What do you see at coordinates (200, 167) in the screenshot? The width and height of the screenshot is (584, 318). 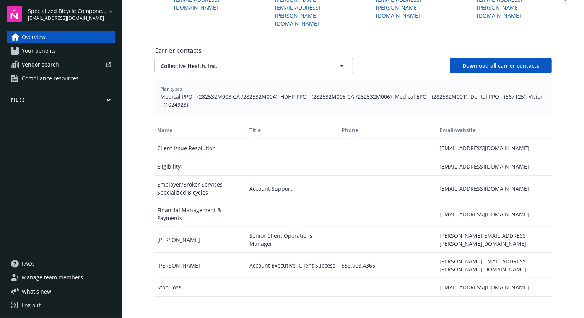 I see `div: Eligibility` at bounding box center [200, 167].